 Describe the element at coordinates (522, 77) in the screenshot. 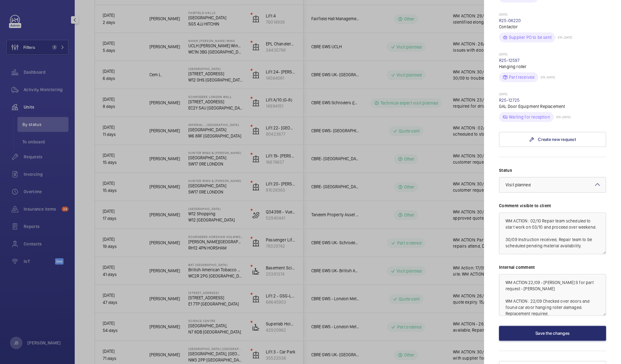

I see `p: Part received` at that location.